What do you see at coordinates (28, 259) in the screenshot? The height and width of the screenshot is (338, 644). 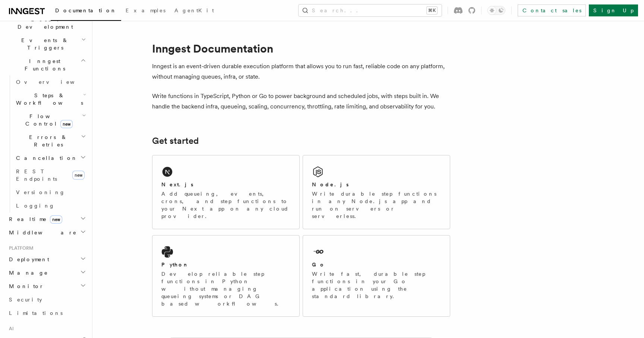 I see `span: Deployment` at bounding box center [28, 259].